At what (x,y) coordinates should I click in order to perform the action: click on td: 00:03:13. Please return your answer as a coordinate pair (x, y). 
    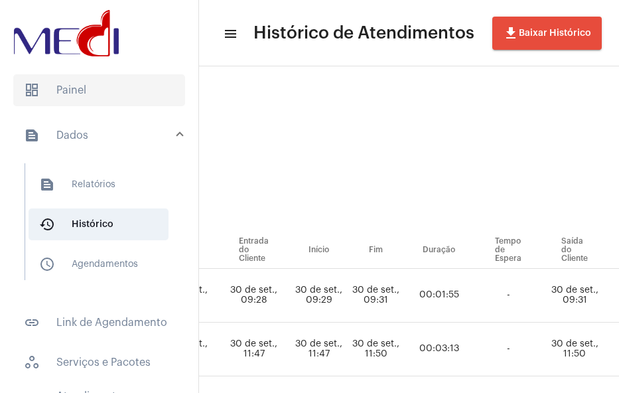
    Looking at the image, I should click on (438, 349).